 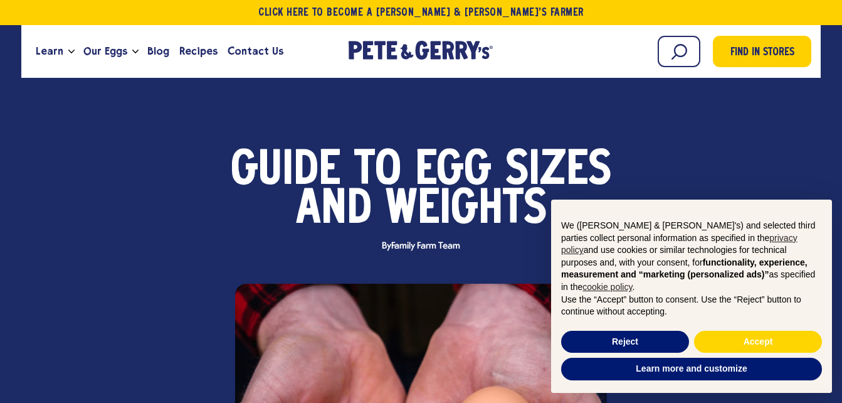 What do you see at coordinates (158, 51) in the screenshot?
I see `span: Blog` at bounding box center [158, 51].